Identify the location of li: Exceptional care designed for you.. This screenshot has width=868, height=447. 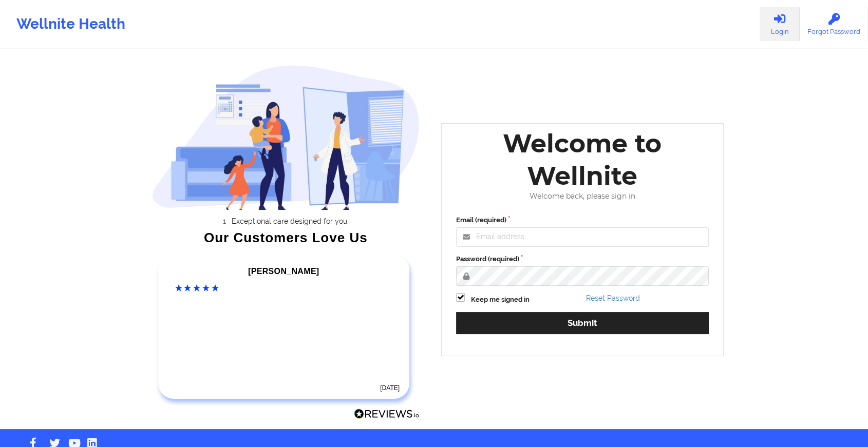
(290, 221).